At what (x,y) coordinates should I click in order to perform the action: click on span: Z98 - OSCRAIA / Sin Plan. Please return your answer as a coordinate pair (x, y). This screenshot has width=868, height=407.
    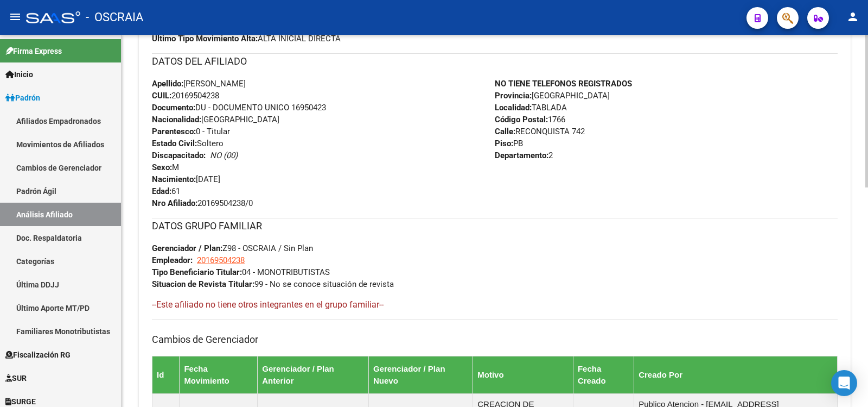
    Looking at the image, I should click on (232, 249).